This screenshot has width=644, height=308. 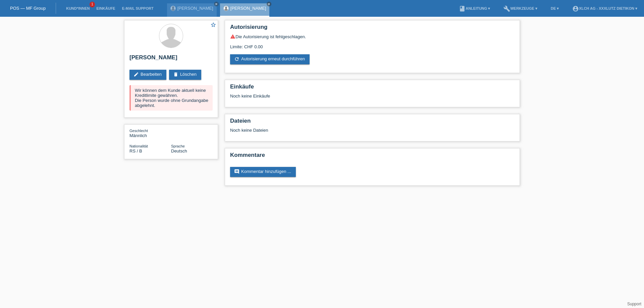 I want to click on div: Limite: CHF 0.00, so click(x=372, y=45).